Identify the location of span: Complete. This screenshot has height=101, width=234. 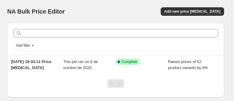
(130, 62).